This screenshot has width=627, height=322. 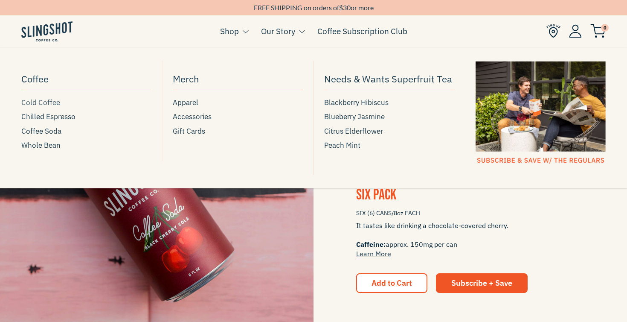 What do you see at coordinates (186, 102) in the screenshot?
I see `span: Apparel` at bounding box center [186, 102].